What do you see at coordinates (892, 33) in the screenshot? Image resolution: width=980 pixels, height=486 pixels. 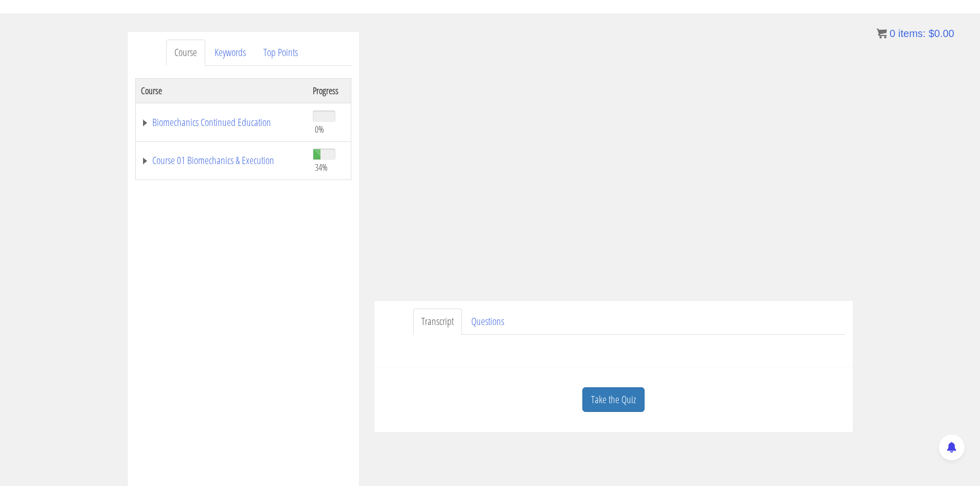 I see `span: 0` at bounding box center [892, 33].